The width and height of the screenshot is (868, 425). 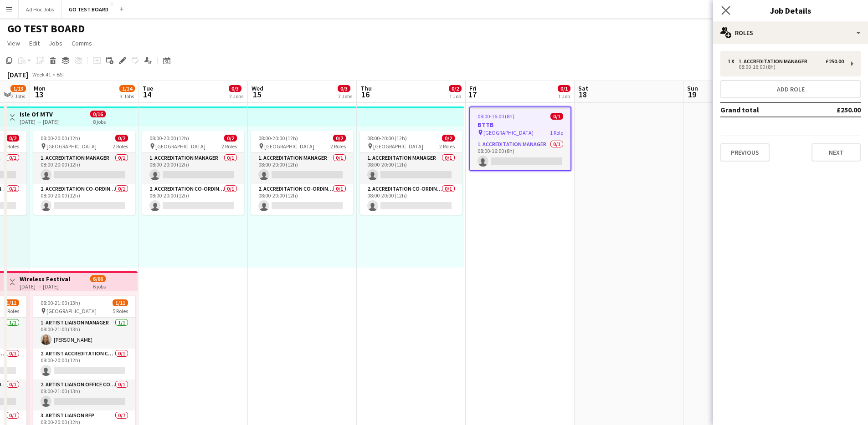 I want to click on span: 08:00-21:00 (13h), so click(x=60, y=303).